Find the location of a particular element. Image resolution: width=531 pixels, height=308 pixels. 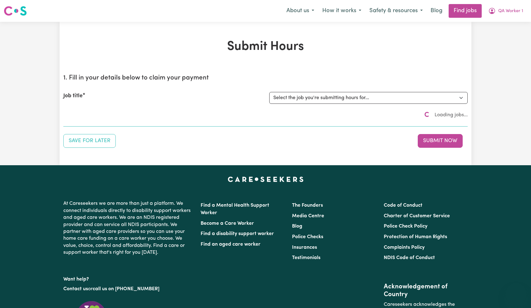

h2: 1. Fill in your details below to claim your payment is located at coordinates (265, 78).